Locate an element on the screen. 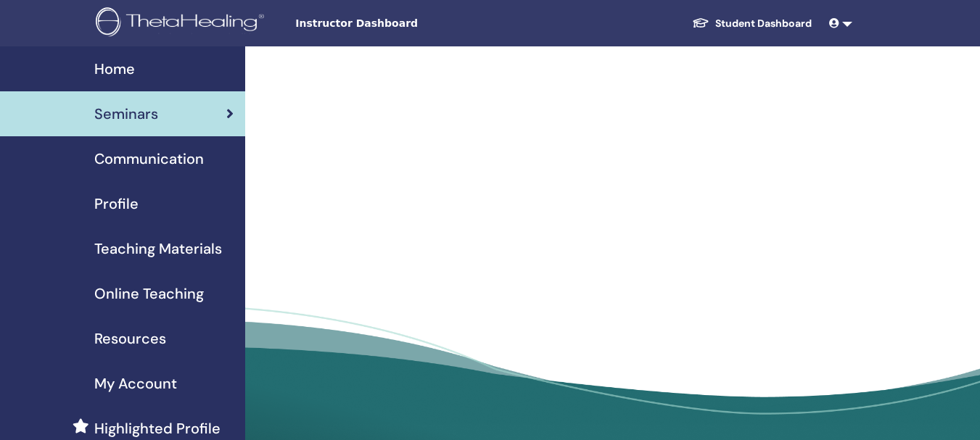 The image size is (980, 440). span: Instructor Dashboard is located at coordinates (404, 23).